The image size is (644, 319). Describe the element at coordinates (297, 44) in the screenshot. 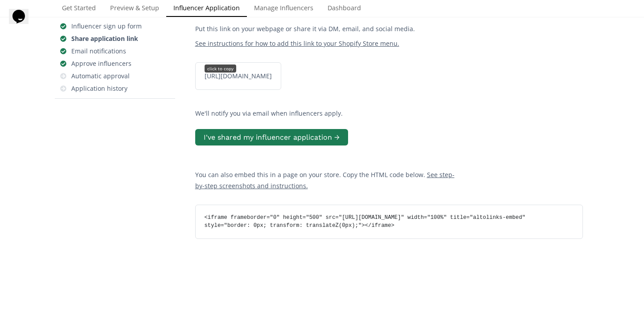

I see `a: See instructions for how to add this link to your Shopify Store menu.` at that location.